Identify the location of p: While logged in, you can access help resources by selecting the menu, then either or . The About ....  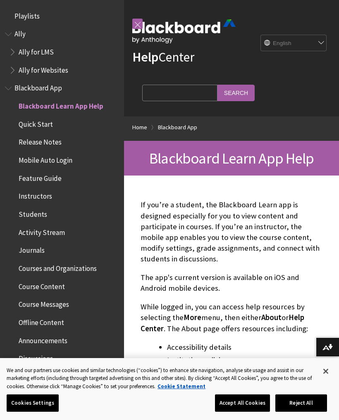
(231, 318).